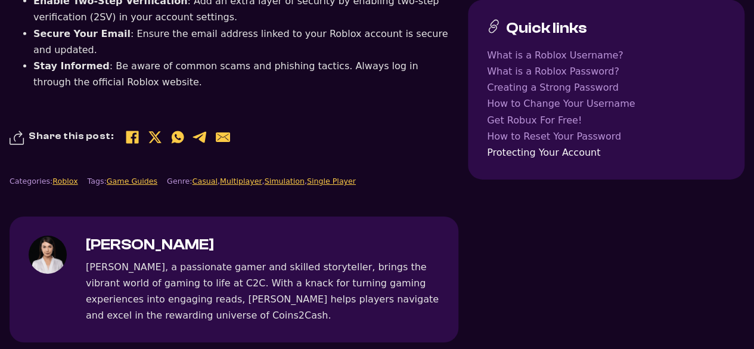  What do you see at coordinates (178, 137) in the screenshot?
I see `a: WhatsApp` at bounding box center [178, 137].